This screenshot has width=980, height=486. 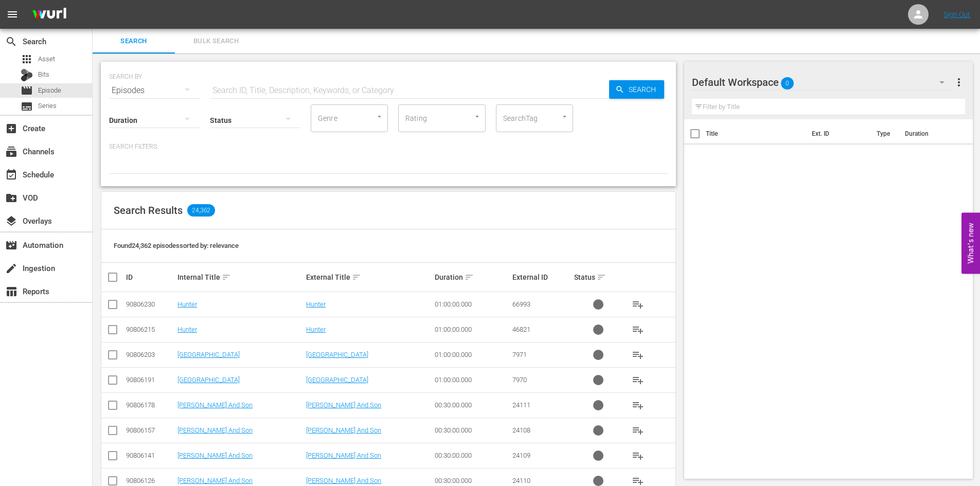 What do you see at coordinates (521, 455) in the screenshot?
I see `span: 24109` at bounding box center [521, 455].